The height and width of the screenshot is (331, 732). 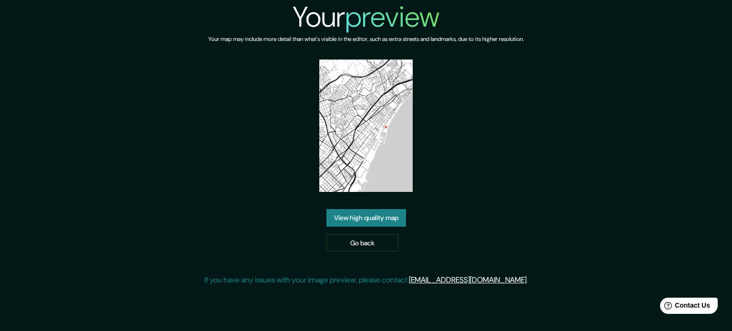 What do you see at coordinates (366, 126) in the screenshot?
I see `img: created-map-preview` at bounding box center [366, 126].